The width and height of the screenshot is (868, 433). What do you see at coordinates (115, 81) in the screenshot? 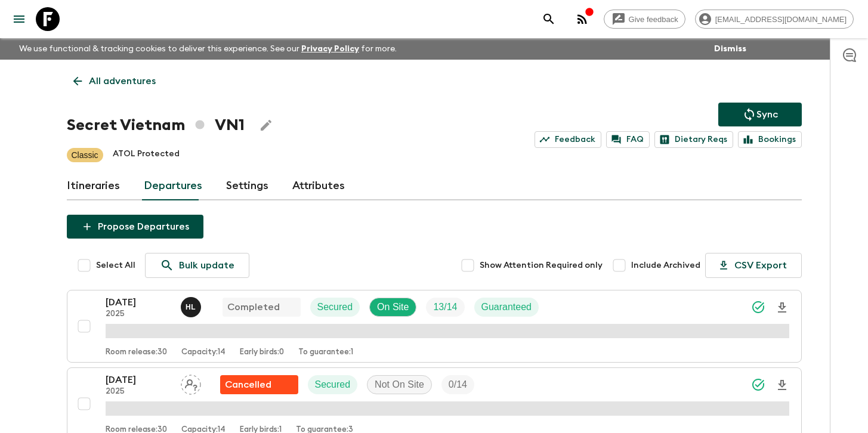
I see `a: All adventures` at bounding box center [115, 81].